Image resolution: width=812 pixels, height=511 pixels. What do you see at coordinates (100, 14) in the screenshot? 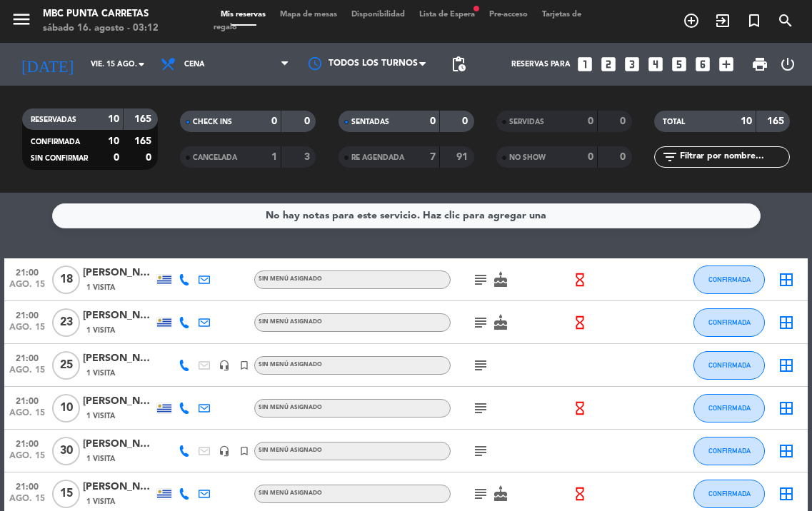
I see `div: MBC Punta Carretas` at bounding box center [100, 14].